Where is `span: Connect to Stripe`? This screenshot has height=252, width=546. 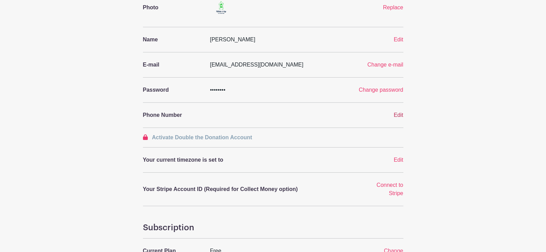
span: Connect to Stripe is located at coordinates (390, 189).